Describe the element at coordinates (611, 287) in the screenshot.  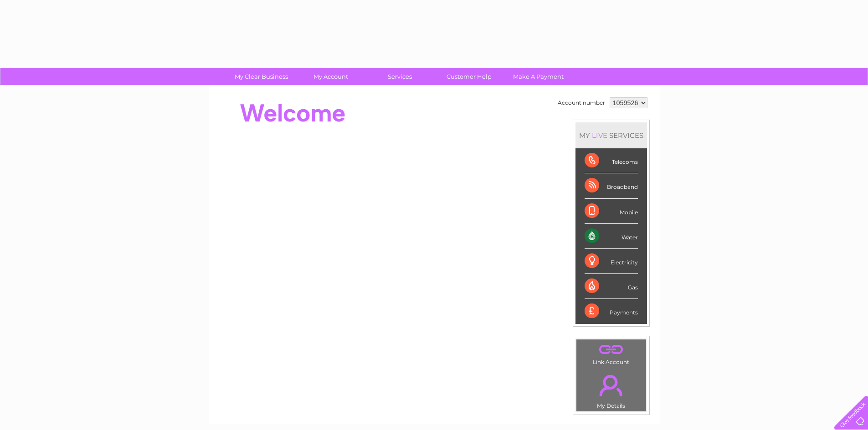
I see `div: Gas` at that location.